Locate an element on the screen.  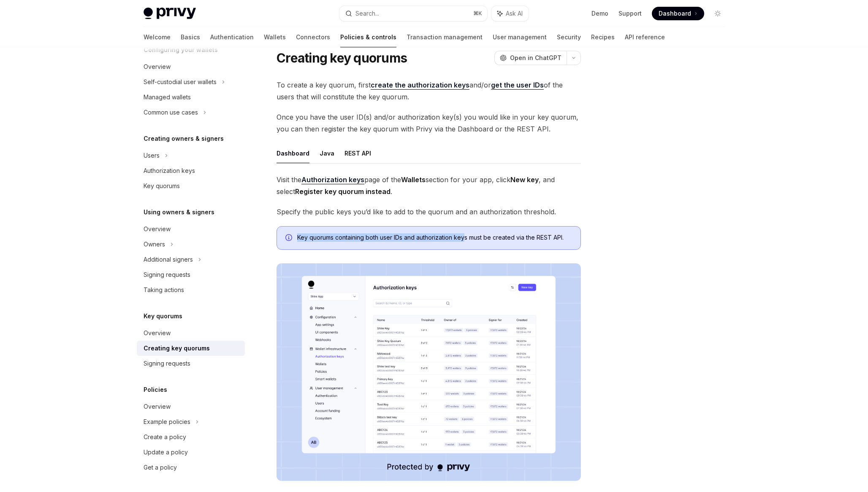
h5: Using owners & signers is located at coordinates (179, 212).